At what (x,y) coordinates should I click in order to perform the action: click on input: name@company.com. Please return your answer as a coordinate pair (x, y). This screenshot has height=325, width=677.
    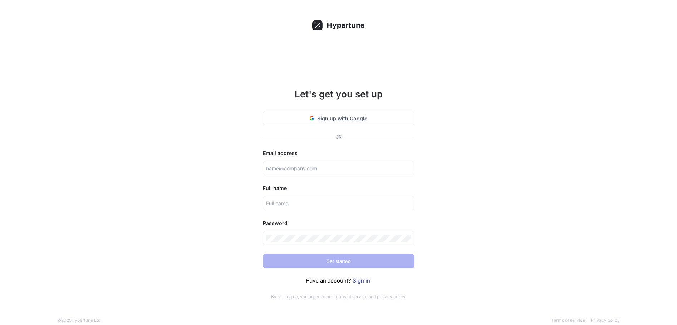
    Looking at the image, I should click on (339, 168).